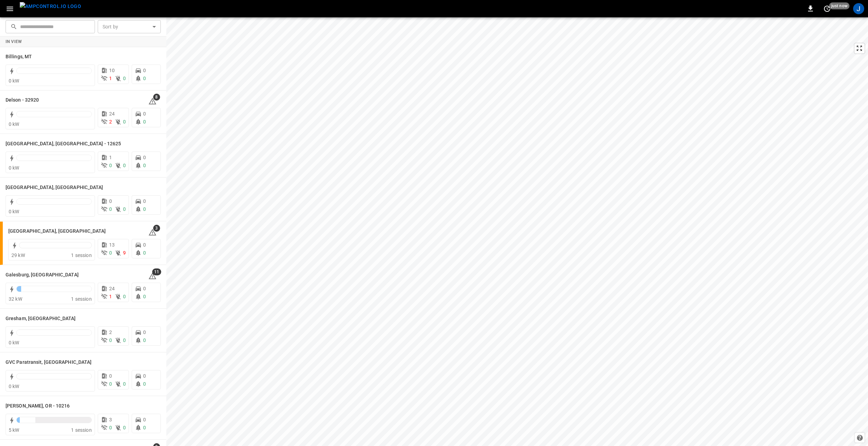  Describe the element at coordinates (22, 100) in the screenshot. I see `h6: Delson - 32920` at that location.